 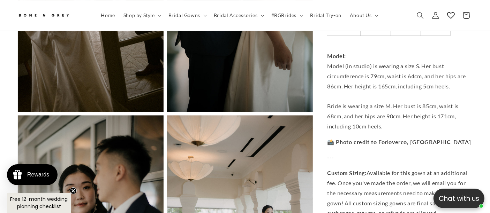 I want to click on summary: Bridal Accessories, so click(x=238, y=15).